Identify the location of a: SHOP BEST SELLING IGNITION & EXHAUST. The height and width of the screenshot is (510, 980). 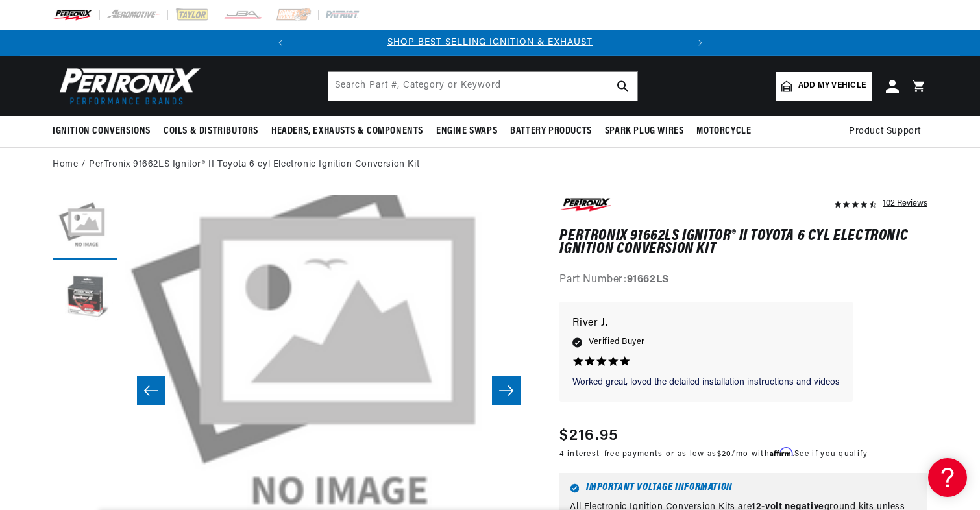
(490, 42).